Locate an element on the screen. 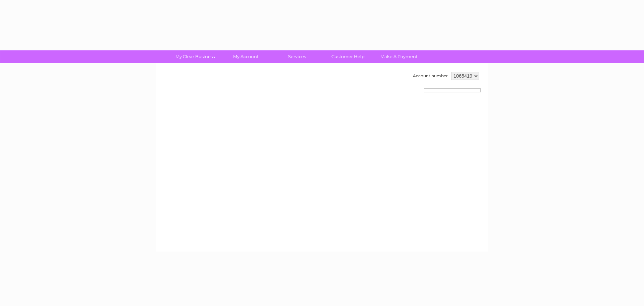 The width and height of the screenshot is (644, 306). a: Services is located at coordinates (297, 56).